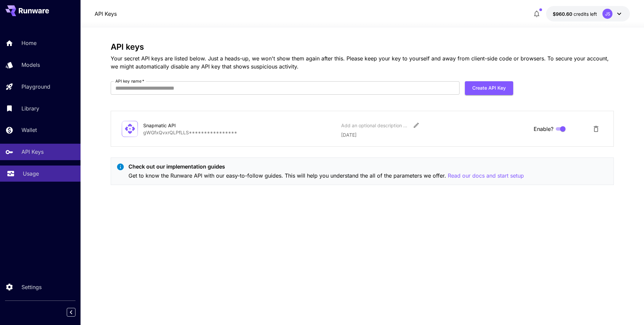 The width and height of the screenshot is (644, 325). I want to click on div: Add an optional description or comment, so click(375, 125).